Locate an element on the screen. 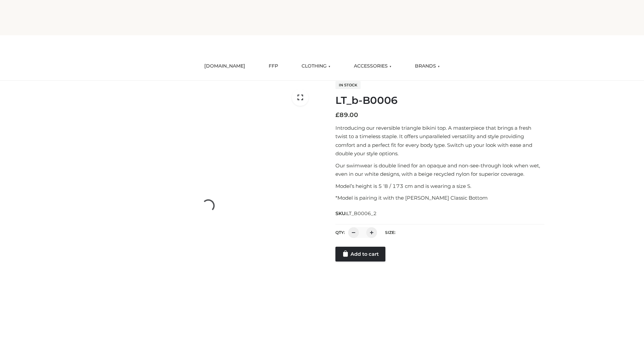 Image resolution: width=644 pixels, height=363 pixels. span: In stock is located at coordinates (348, 85).